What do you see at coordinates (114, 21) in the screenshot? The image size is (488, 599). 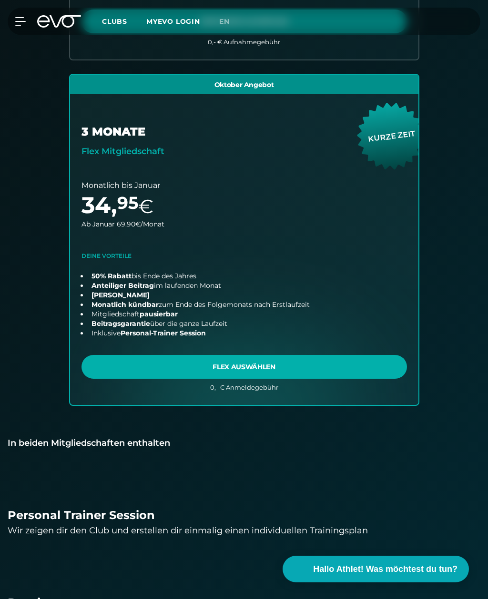 I see `span: Clubs` at bounding box center [114, 21].